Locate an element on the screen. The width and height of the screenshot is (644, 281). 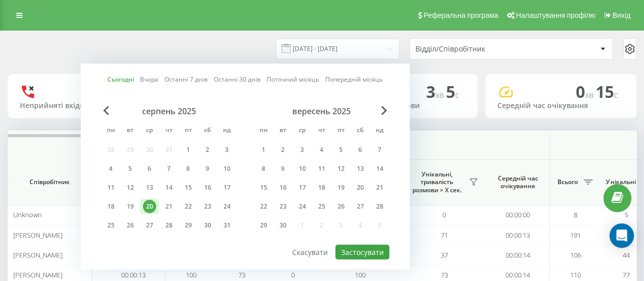
div: пт 29 серп 2025 р. is located at coordinates (188, 225).